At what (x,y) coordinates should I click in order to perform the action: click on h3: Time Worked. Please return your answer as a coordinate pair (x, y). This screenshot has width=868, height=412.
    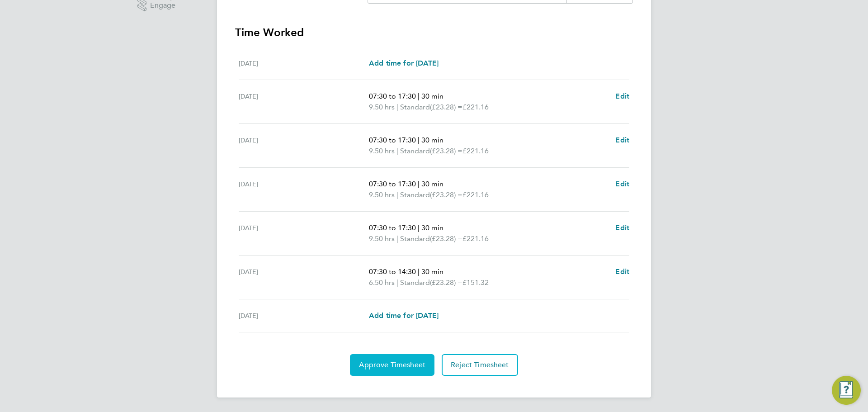
    Looking at the image, I should click on (434, 33).